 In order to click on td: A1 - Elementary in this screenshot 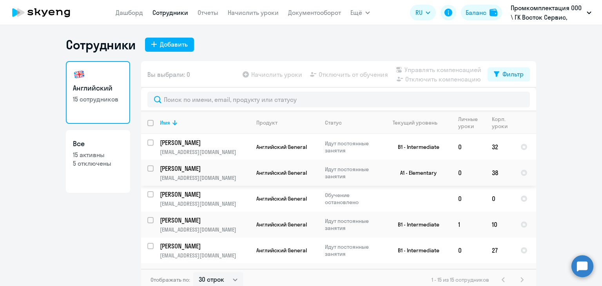, I will do `click(415, 173)`.